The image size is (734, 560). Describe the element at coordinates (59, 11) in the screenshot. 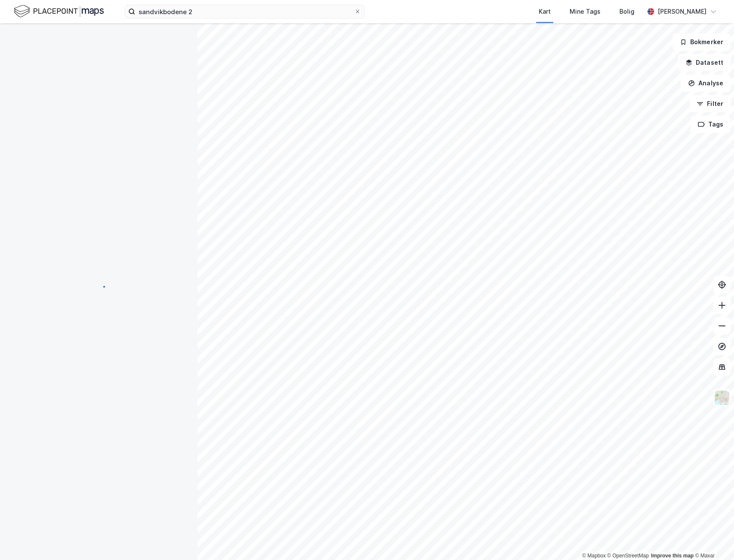

I see `img: logo.f888ab2527a4732fd821a326f86c7f29.svg` at that location.